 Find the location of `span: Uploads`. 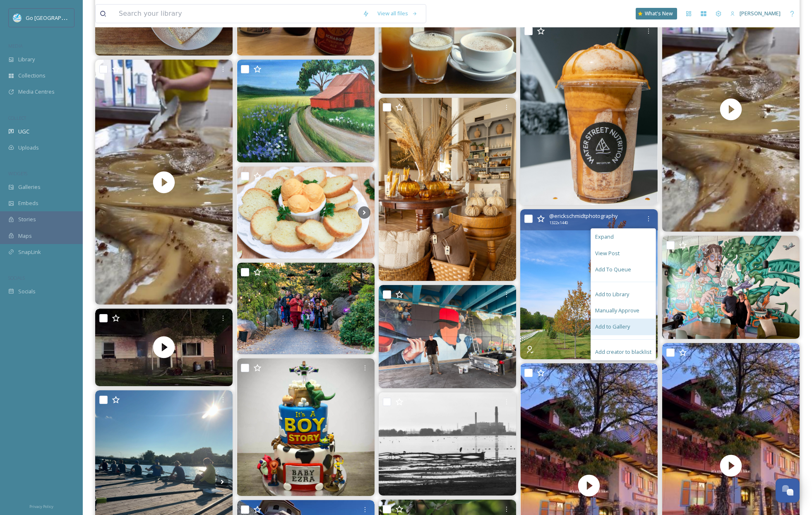

span: Uploads is located at coordinates (29, 148).